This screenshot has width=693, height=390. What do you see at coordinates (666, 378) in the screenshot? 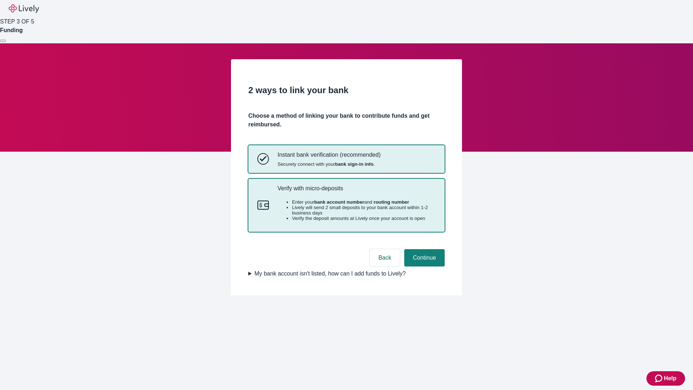
I see `button: Zendesk support iconHelp` at bounding box center [666, 378].